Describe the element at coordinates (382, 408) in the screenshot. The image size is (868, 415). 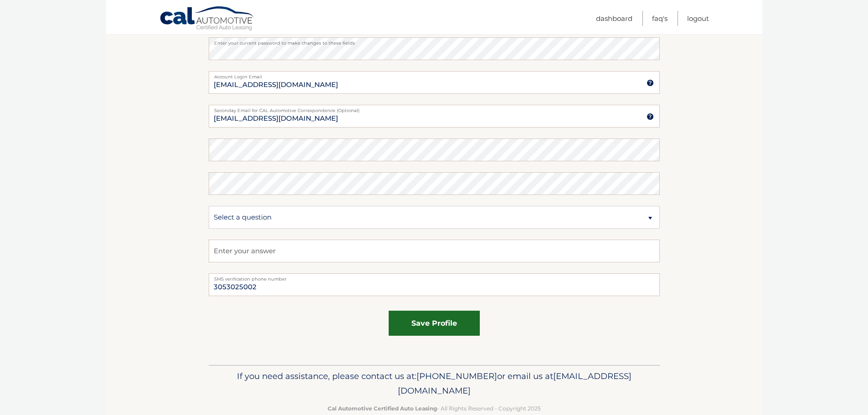
I see `strong: Cal Automotive Certified Auto Leasing` at that location.